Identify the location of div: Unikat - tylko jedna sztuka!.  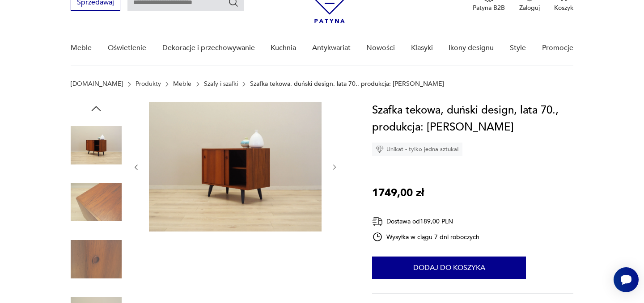
(417, 149).